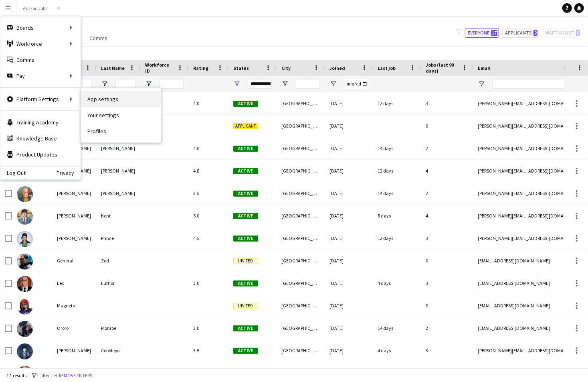 This screenshot has width=588, height=382. What do you see at coordinates (40, 122) in the screenshot?
I see `a: Training Academy` at bounding box center [40, 122].